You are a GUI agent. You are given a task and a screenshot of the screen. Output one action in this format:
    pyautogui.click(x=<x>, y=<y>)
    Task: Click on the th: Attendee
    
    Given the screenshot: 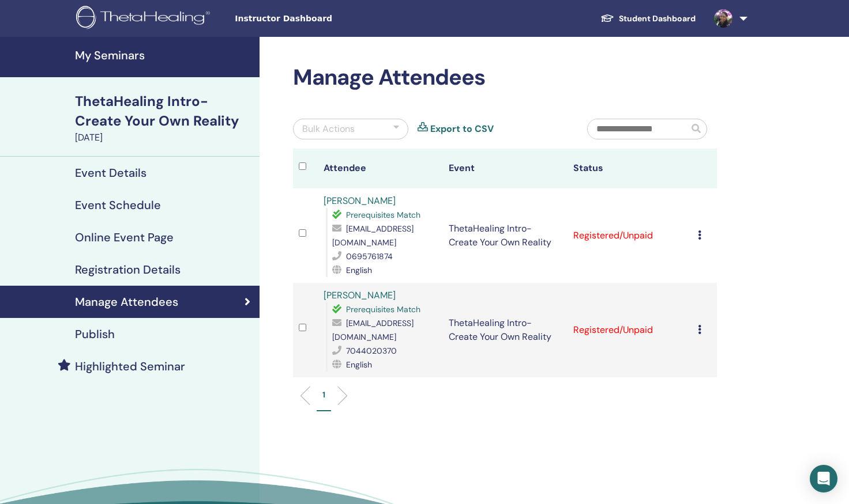 What is the action you would take?
    pyautogui.click(x=380, y=168)
    